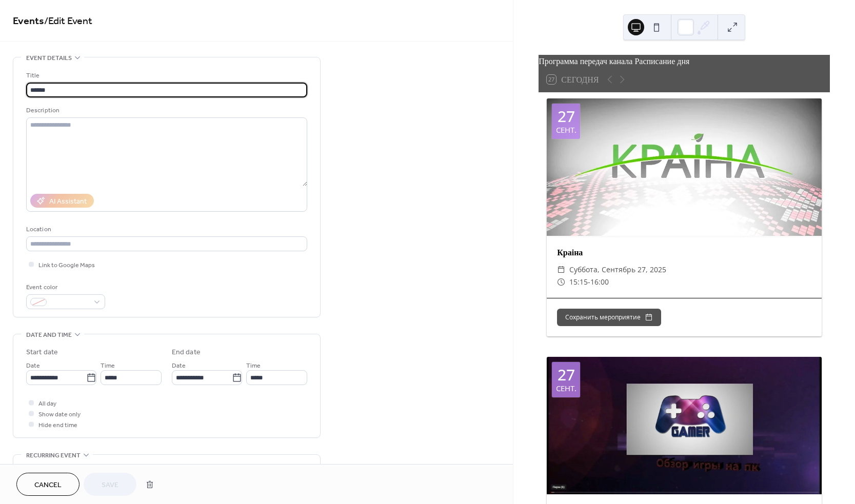 The width and height of the screenshot is (855, 504). I want to click on span: Hide end time, so click(58, 425).